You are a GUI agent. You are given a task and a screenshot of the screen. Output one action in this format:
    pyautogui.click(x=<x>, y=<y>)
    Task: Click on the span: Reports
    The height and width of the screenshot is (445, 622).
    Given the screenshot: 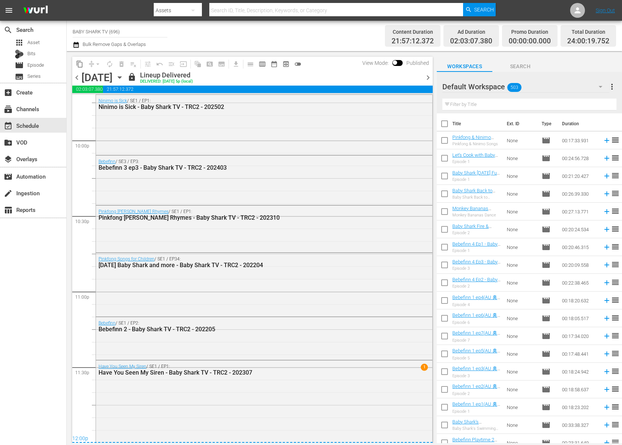 What is the action you would take?
    pyautogui.click(x=8, y=210)
    